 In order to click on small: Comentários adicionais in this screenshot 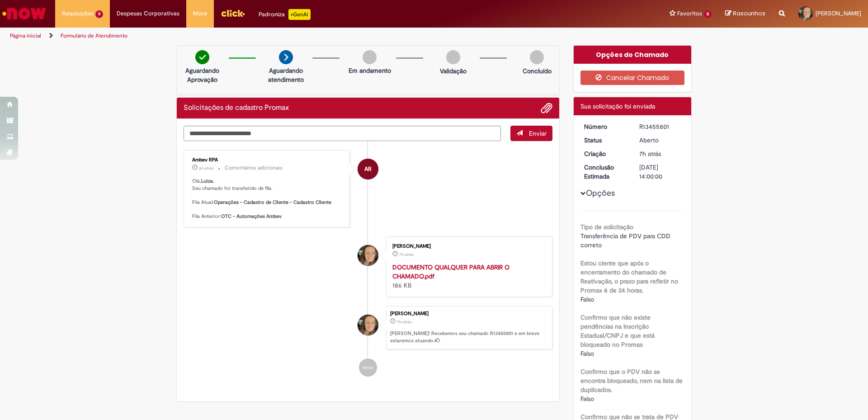, I will do `click(254, 168)`.